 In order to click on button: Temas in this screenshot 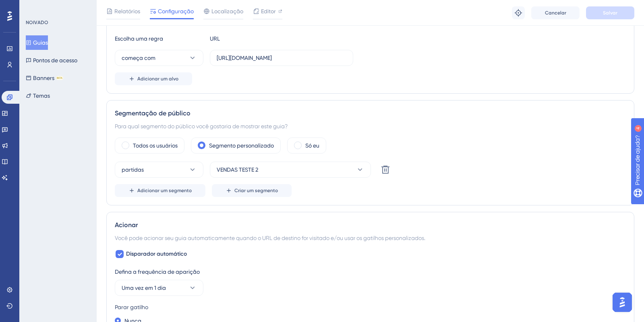, I will do `click(38, 96)`.